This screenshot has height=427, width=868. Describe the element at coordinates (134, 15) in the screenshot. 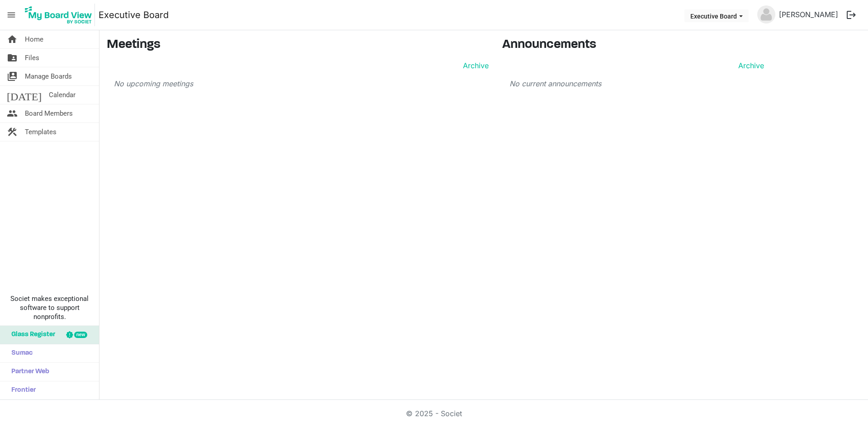

I see `a: Executive Board` at that location.